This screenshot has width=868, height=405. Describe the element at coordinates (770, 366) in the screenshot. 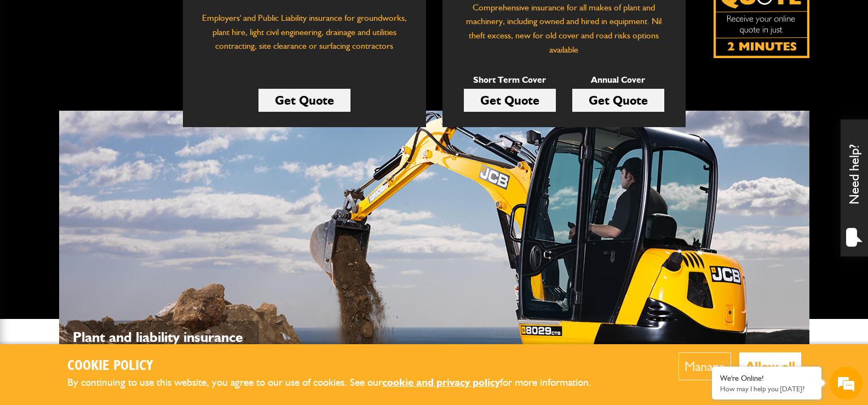

I see `button: Allow all` at that location.